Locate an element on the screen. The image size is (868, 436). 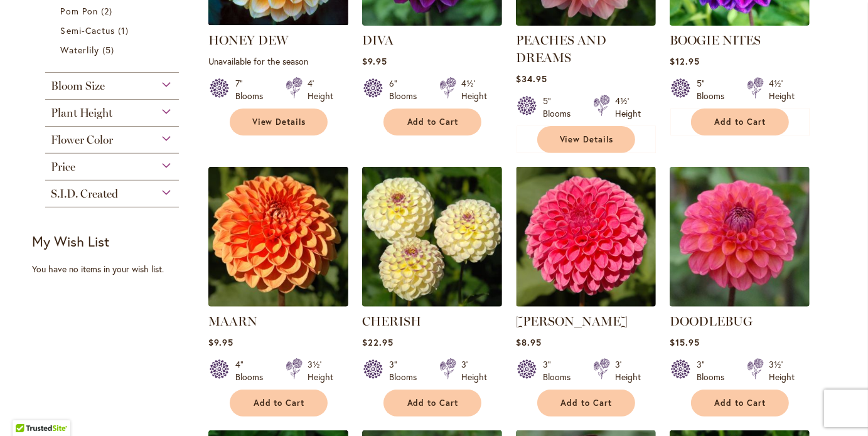
a: Diva is located at coordinates (432, 22).